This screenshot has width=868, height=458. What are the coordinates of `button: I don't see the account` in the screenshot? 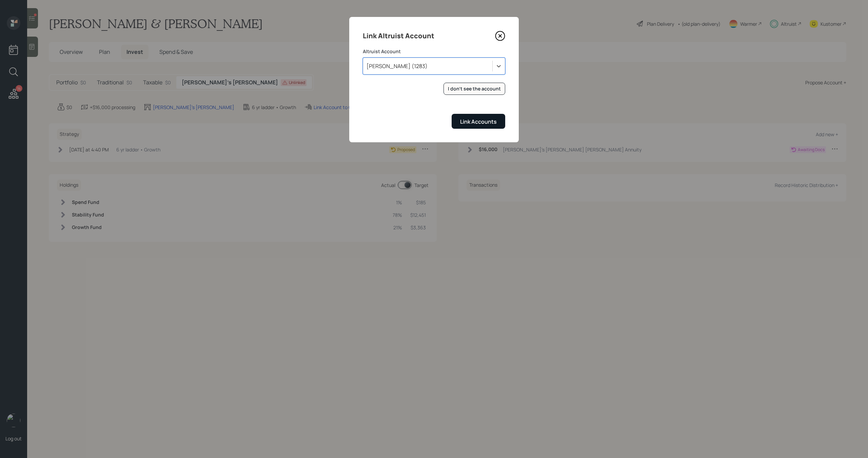 It's located at (474, 89).